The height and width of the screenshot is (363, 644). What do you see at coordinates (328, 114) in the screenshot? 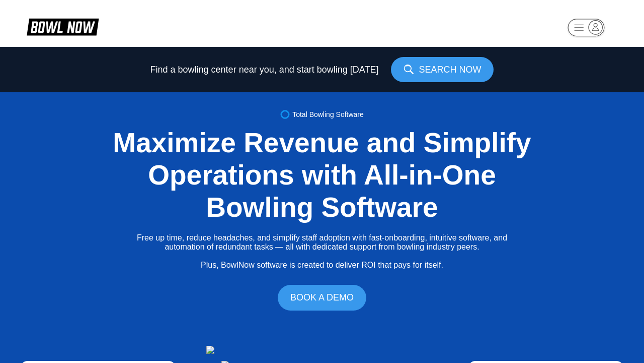
I see `span: Total Bowling Software` at bounding box center [328, 114].